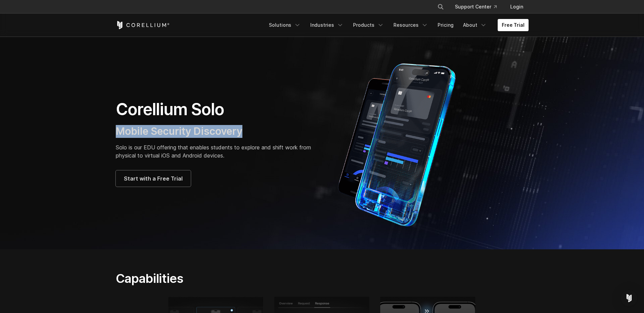 This screenshot has height=313, width=644. I want to click on a: Pricing, so click(445, 25).